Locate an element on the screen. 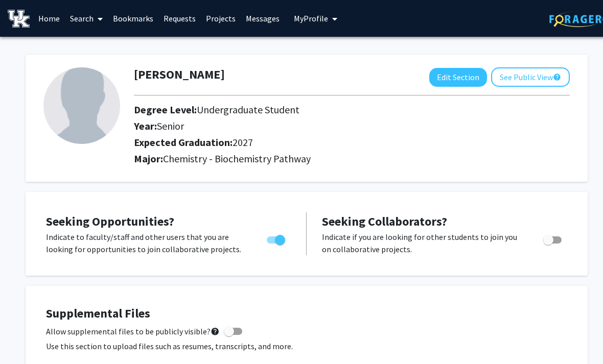 The image size is (603, 364). h4: Supplemental Files is located at coordinates (306, 314).